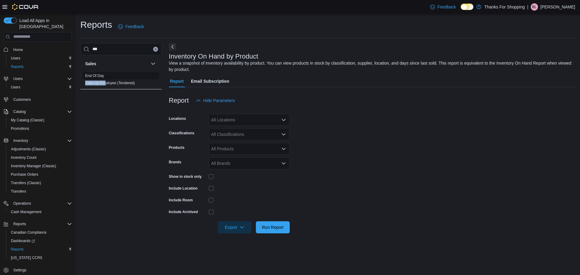 This screenshot has width=580, height=275. What do you see at coordinates (22, 204) in the screenshot?
I see `button: Operations` at bounding box center [22, 204].